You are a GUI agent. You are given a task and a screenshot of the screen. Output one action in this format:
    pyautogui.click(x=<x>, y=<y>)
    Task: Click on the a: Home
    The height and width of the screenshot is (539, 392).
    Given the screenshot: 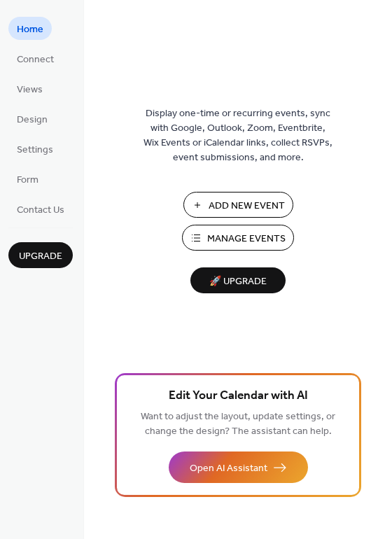 What is the action you would take?
    pyautogui.click(x=30, y=28)
    